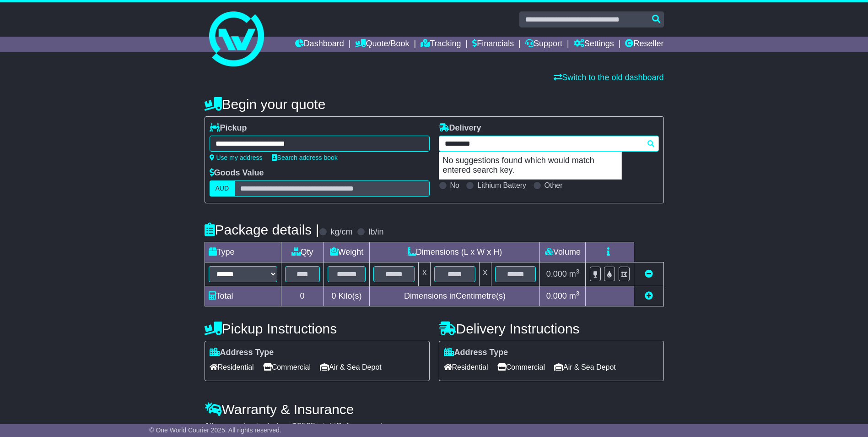 Image resolution: width=868 pixels, height=437 pixels. What do you see at coordinates (649, 296) in the screenshot?
I see `a: Add new item` at bounding box center [649, 296].